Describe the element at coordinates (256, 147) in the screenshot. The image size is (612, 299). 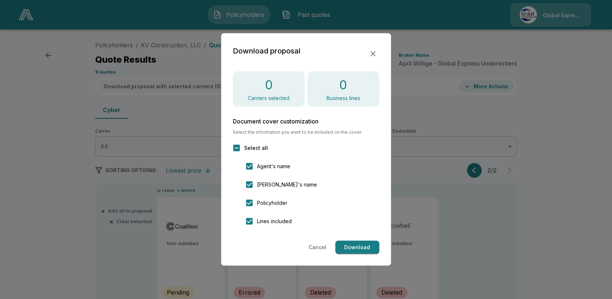
I see `span: Select all` at that location.